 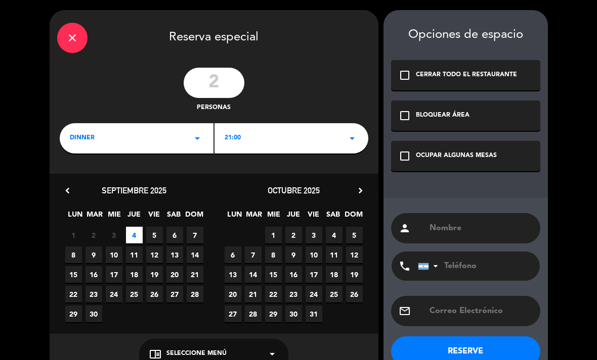 What do you see at coordinates (213, 108) in the screenshot?
I see `span: personas` at bounding box center [213, 108].